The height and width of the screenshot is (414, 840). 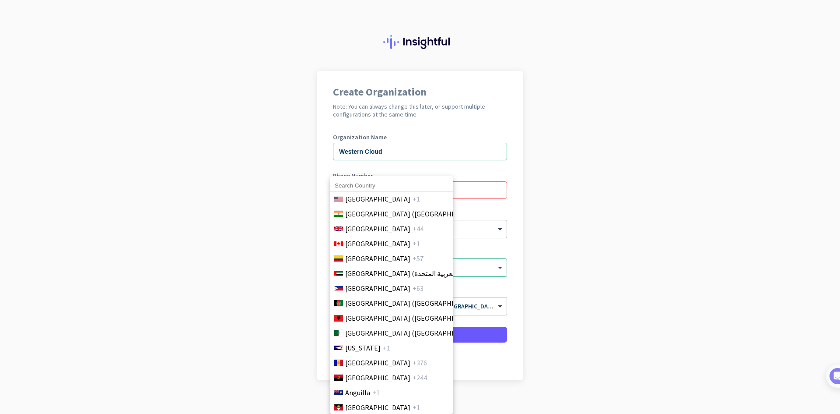 What do you see at coordinates (420, 362) in the screenshot?
I see `span: +376` at bounding box center [420, 362].